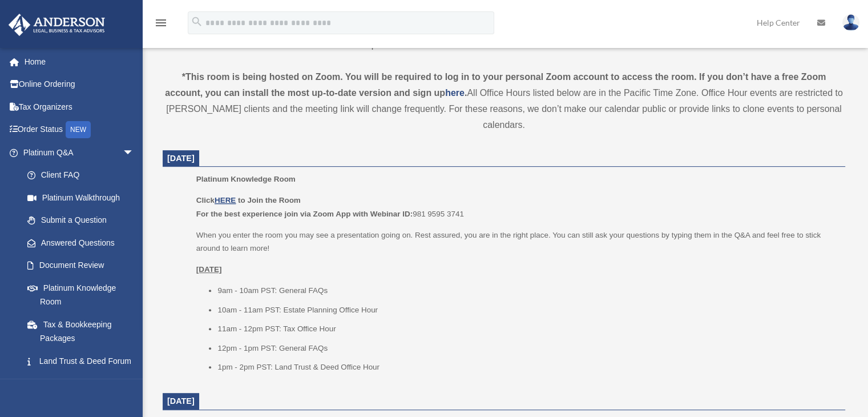  What do you see at coordinates (83, 265) in the screenshot?
I see `a: Document Review` at bounding box center [83, 265].